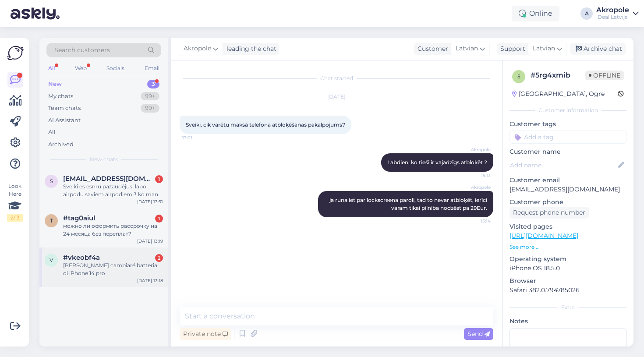 Image resolution: width=644 pixels, height=357 pixels. Describe the element at coordinates (51, 181) in the screenshot. I see `span: s` at that location.